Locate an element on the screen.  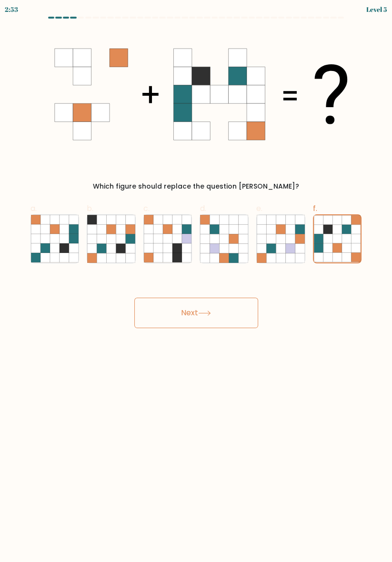
div: Level 5 is located at coordinates (377, 9).